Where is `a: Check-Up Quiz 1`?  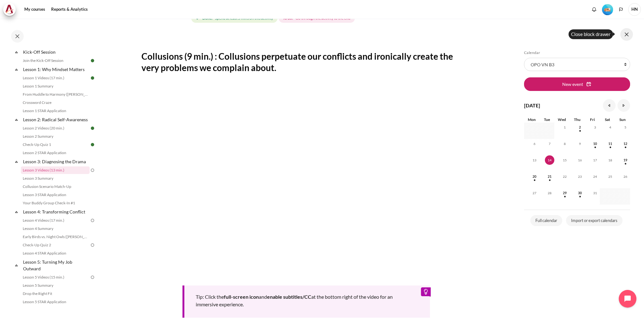
a: Check-Up Quiz 1 is located at coordinates (55, 145).